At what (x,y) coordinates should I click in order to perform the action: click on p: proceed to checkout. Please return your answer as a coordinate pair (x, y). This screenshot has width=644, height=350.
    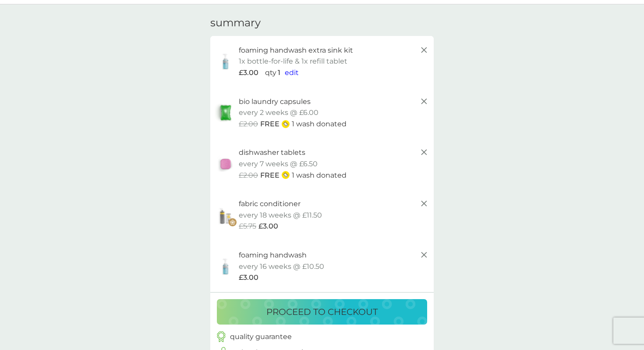
    Looking at the image, I should click on (322, 312).